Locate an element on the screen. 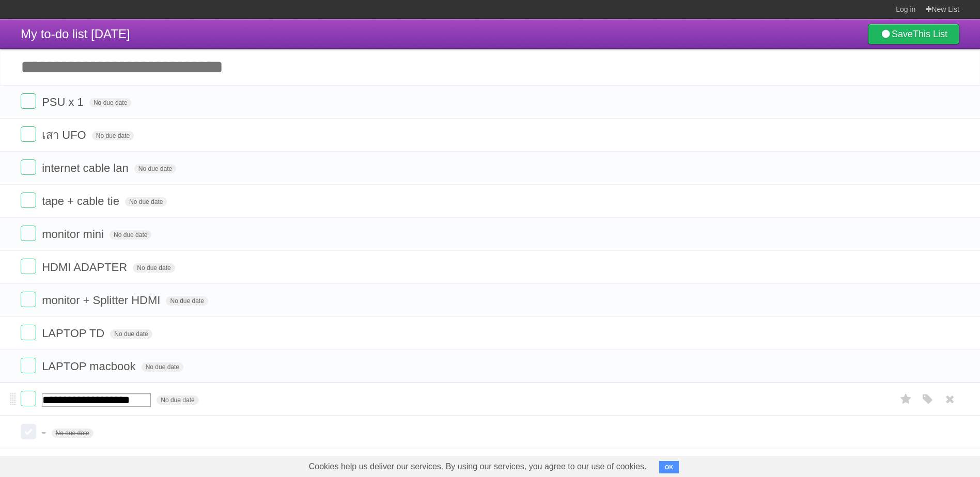  span: monitor mini is located at coordinates (74, 234).